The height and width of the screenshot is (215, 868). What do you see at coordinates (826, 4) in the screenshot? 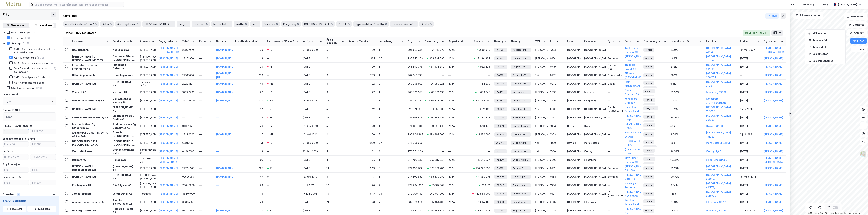
I see `div: Bolig` at bounding box center [826, 4].